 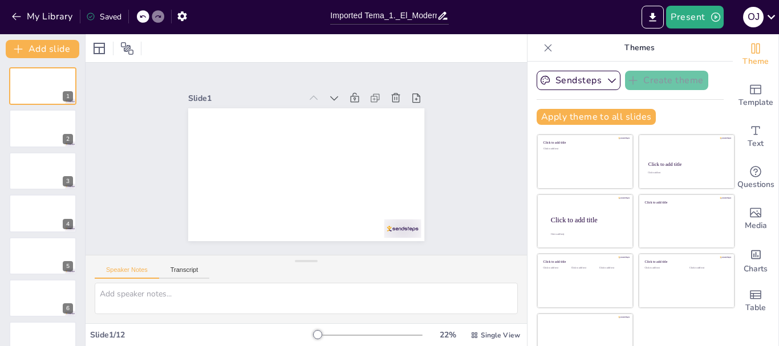 What do you see at coordinates (500, 335) in the screenshot?
I see `span: Single View` at bounding box center [500, 335].